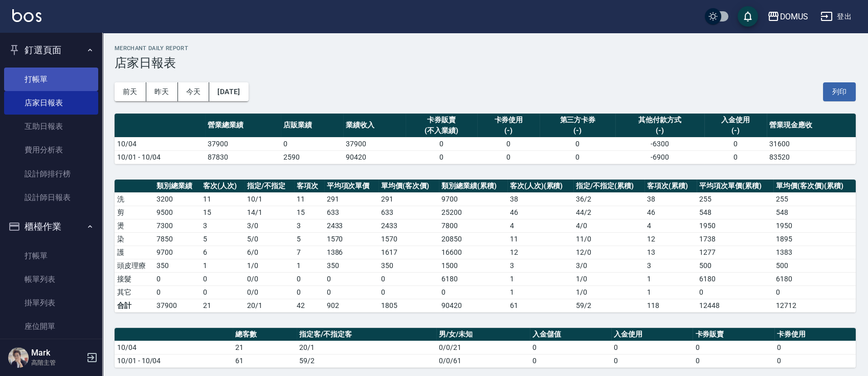 Image resolution: width=868 pixels, height=376 pixels. I want to click on td: 3, so click(540, 266).